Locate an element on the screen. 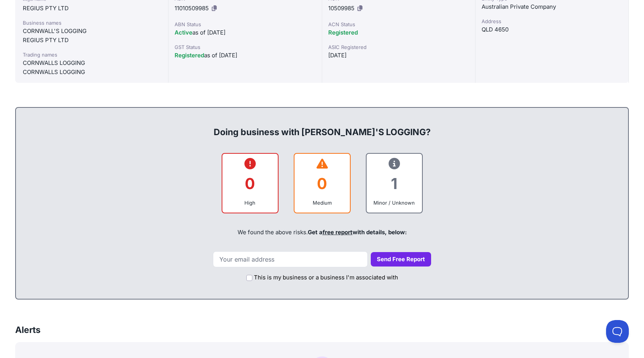 The image size is (644, 358). div: Minor / Unknown is located at coordinates (394, 203).